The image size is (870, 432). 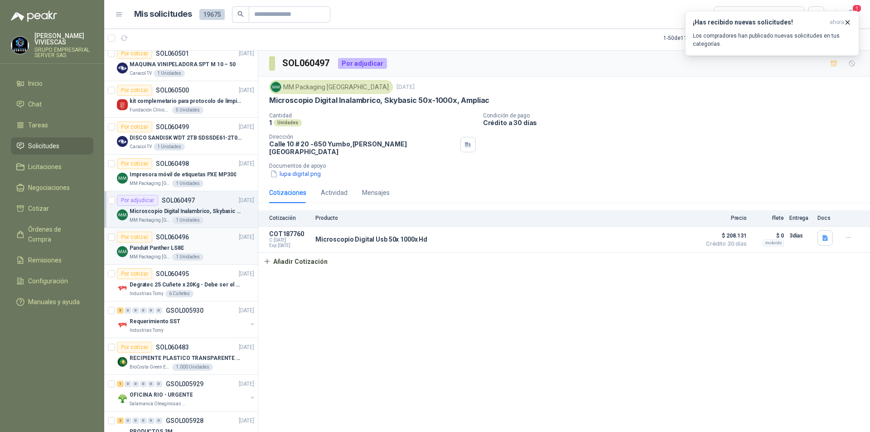 I want to click on p: Fundación Clínica Shaio, so click(x=150, y=110).